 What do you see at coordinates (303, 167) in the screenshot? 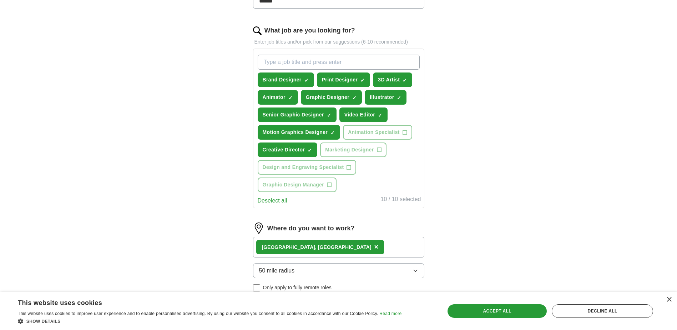
I see `span: Design and Engraving Specialist` at bounding box center [303, 167].